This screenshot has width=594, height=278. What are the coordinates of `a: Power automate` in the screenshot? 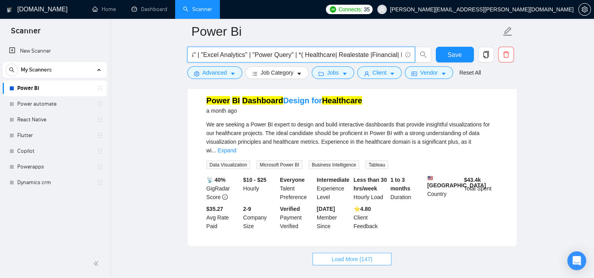 It's located at (55, 104).